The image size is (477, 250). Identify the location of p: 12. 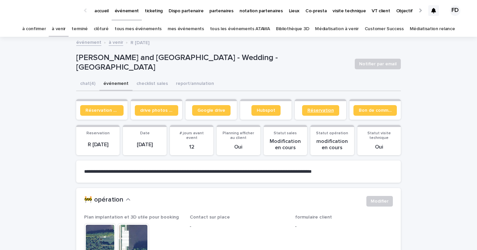
(191, 147).